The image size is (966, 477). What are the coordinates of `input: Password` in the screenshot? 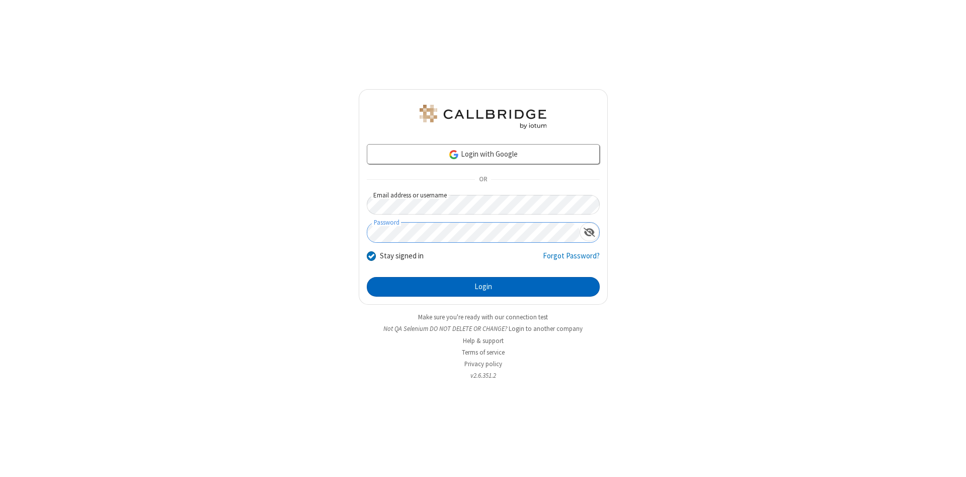 It's located at (474, 232).